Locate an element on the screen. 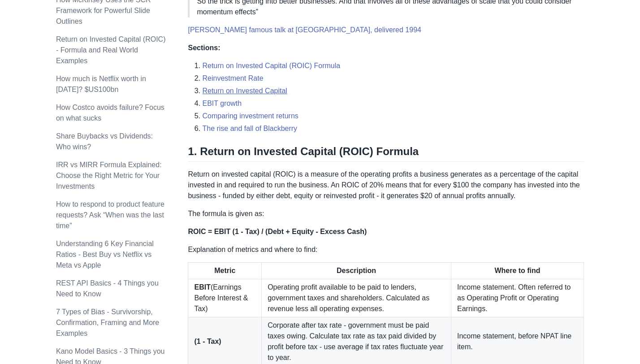 The height and width of the screenshot is (364, 640). a: Understanding 6 Key Financial Ratios - Best Buy vs Netflix vs Meta vs Apple is located at coordinates (105, 254).